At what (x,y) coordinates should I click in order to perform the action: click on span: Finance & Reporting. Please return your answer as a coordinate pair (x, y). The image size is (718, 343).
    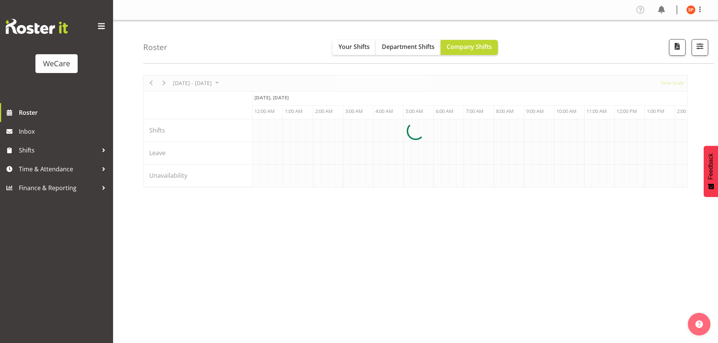
    Looking at the image, I should click on (58, 188).